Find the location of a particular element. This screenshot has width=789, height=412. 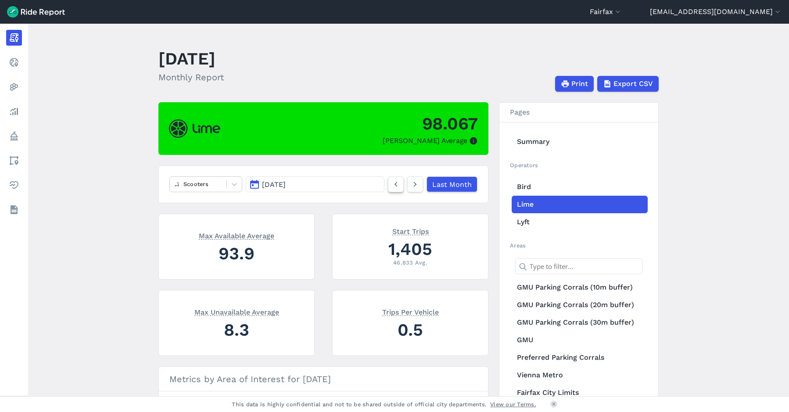

div: 1,405 is located at coordinates (410, 249).